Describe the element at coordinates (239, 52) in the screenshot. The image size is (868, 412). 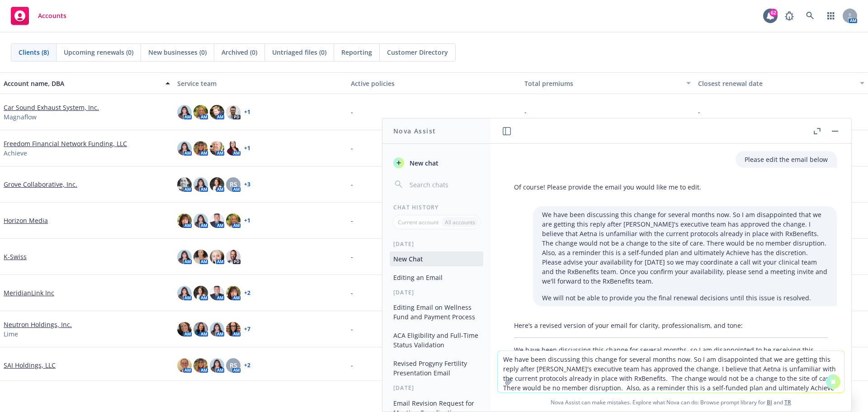
I see `span: Archived (0)` at that location.